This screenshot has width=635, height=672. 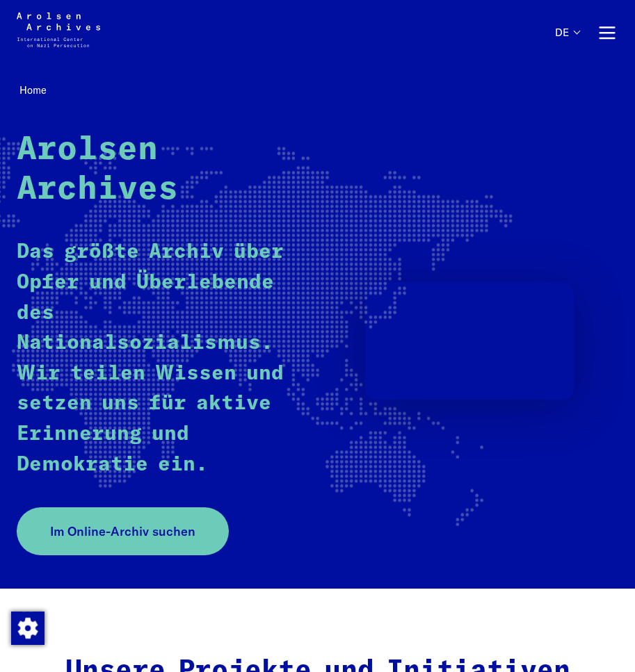 I want to click on img: Zustimmung ändern, so click(x=28, y=629).